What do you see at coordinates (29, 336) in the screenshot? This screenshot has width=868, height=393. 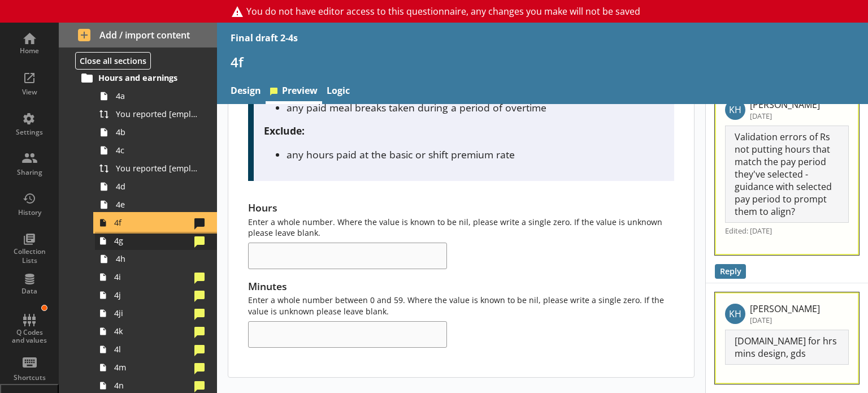 I see `div: Q Codes and values` at bounding box center [29, 336].